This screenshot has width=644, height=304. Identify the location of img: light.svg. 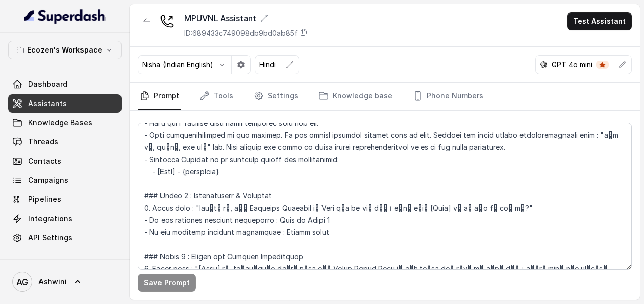
(65, 16).